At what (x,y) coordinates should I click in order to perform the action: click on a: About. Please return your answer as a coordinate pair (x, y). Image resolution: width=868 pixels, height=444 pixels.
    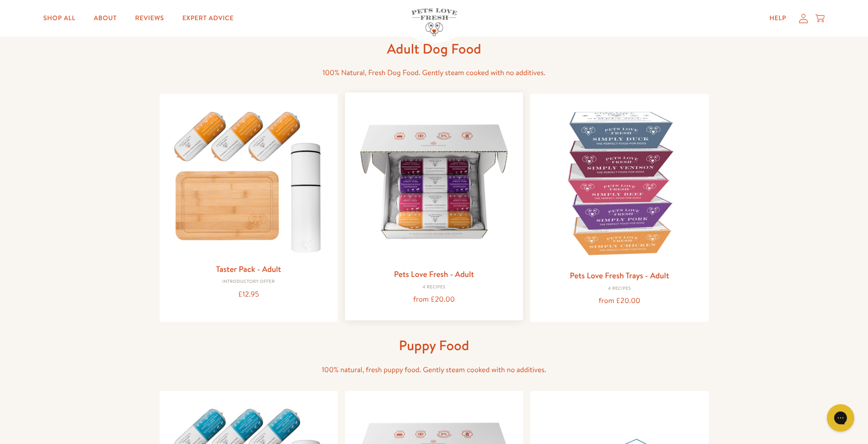
    Looking at the image, I should click on (106, 19).